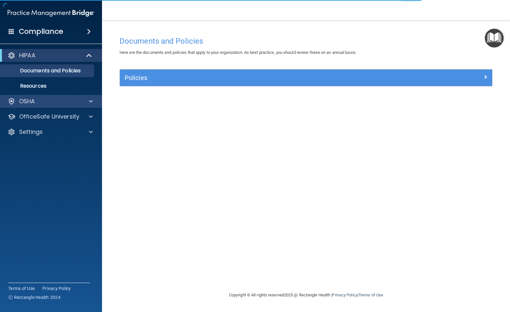  What do you see at coordinates (50, 117) in the screenshot?
I see `a: OfficeSafe University` at bounding box center [50, 117].